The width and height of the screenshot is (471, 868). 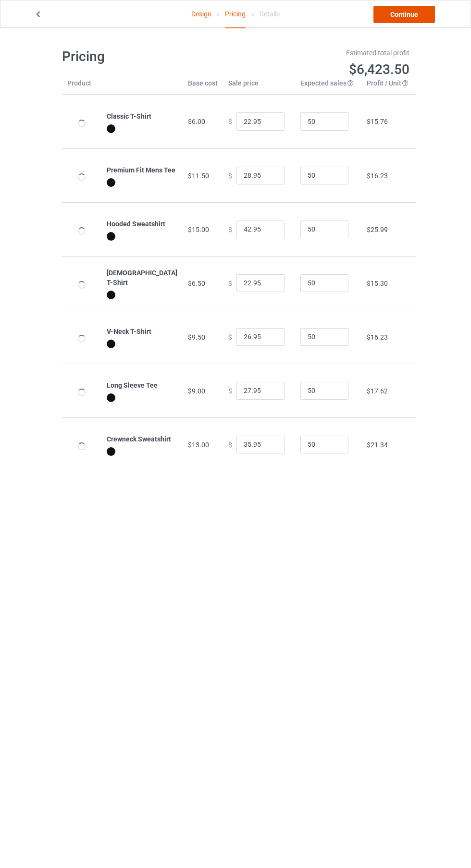 I want to click on span: $17.62, so click(x=377, y=391).